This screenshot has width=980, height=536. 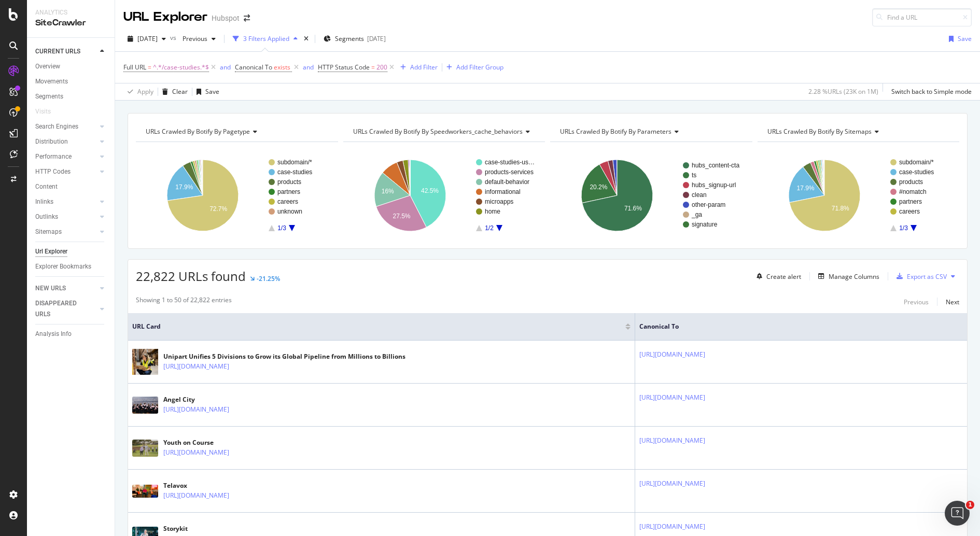 I want to click on div: HTTP Codes, so click(x=52, y=172).